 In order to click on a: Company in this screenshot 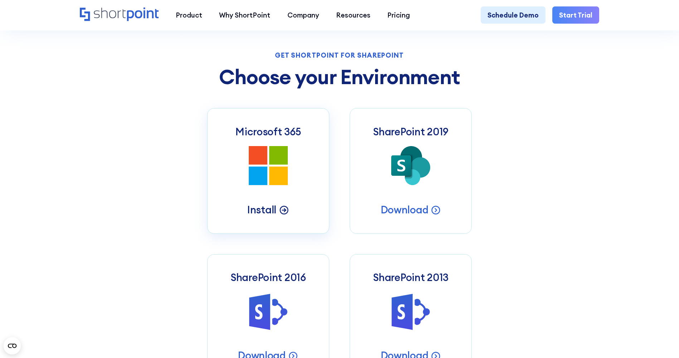, I will do `click(303, 15)`.